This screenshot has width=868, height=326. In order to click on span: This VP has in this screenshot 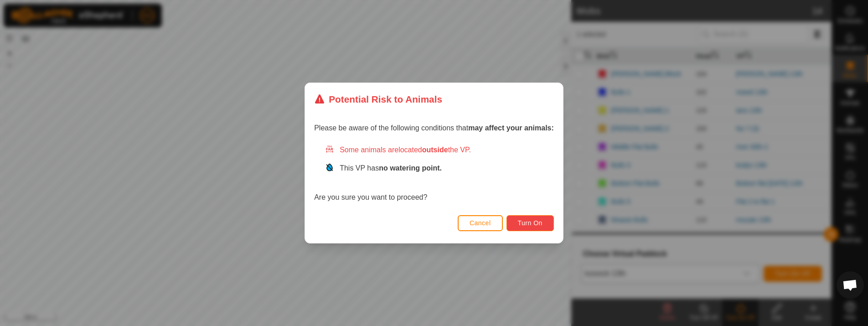, I will do `click(391, 167)`.